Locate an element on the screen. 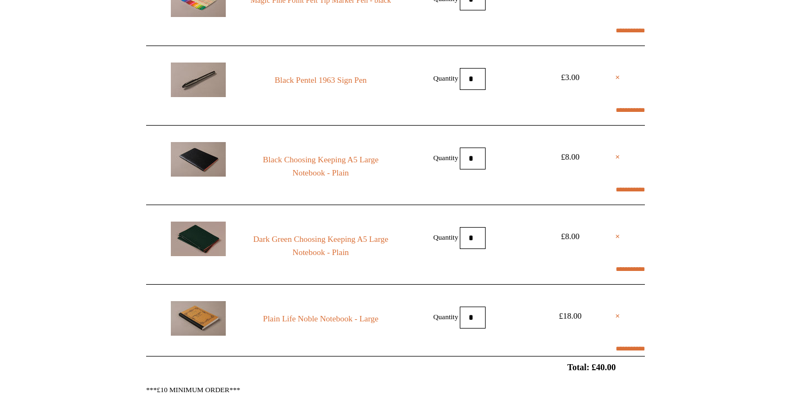 The height and width of the screenshot is (396, 791). img: Dark Green Choosing Keeping A5 Large Notebook - Plain is located at coordinates (198, 239).